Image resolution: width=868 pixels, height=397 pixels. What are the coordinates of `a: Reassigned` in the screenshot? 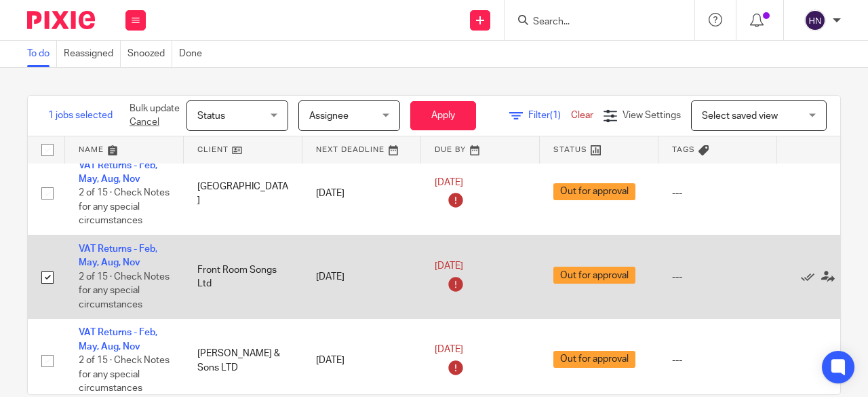 It's located at (92, 54).